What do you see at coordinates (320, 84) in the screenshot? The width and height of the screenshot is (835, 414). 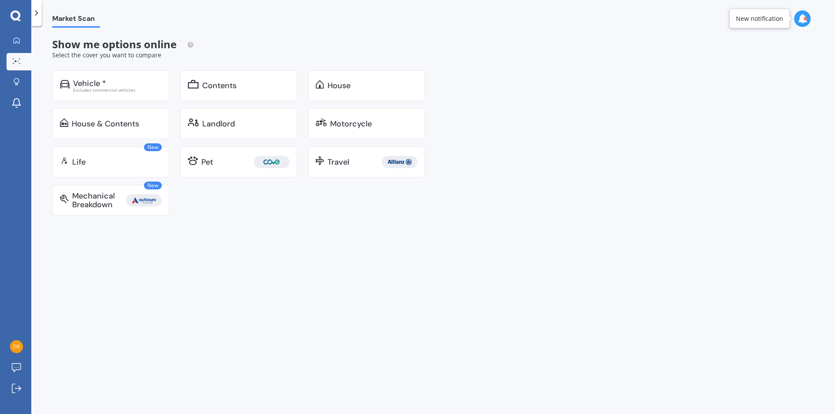 I see `img: home.91c183c226a05b4dc763.svg` at bounding box center [320, 84].